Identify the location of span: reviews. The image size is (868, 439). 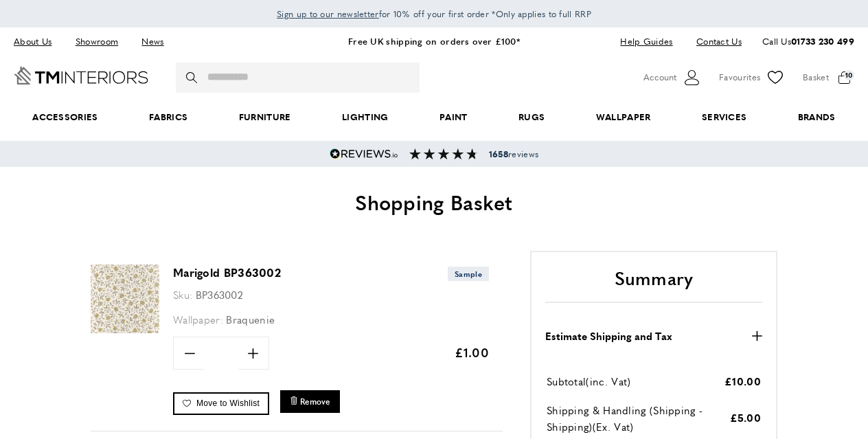
(514, 154).